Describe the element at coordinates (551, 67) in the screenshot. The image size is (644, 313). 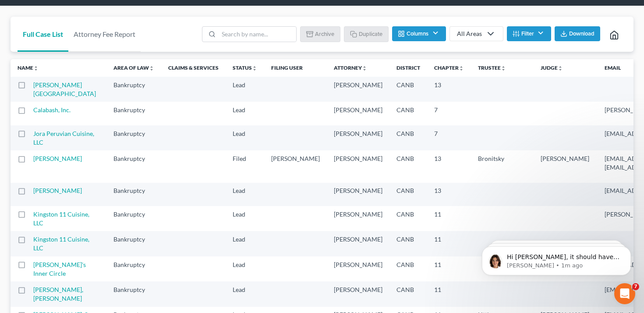
I see `a: Judgeunfold_more` at that location.